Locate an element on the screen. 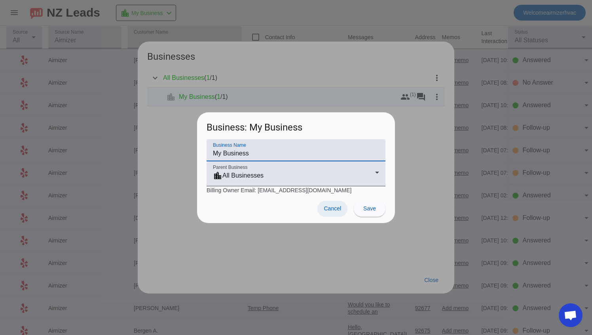 Image resolution: width=592 pixels, height=335 pixels. span: Cancel is located at coordinates (333, 209).